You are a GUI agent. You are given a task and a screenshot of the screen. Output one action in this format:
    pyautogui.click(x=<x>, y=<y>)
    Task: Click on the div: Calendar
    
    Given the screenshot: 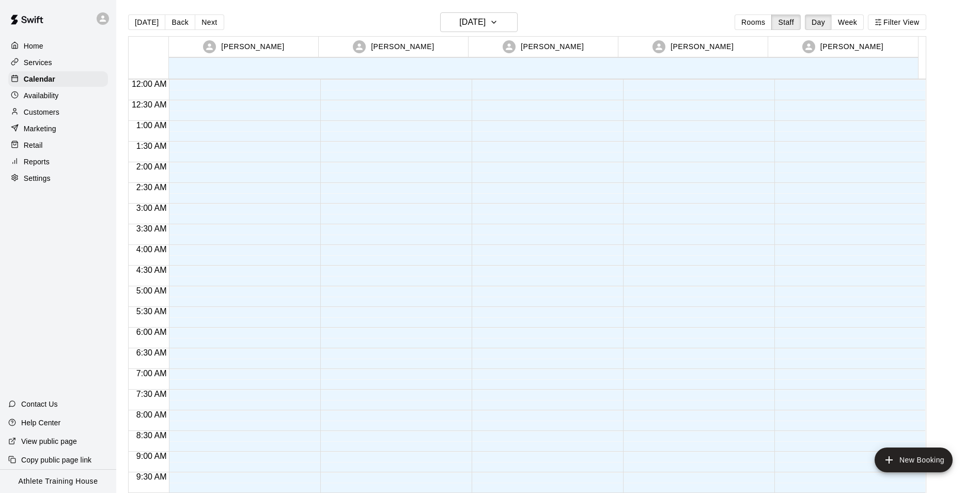 What is the action you would take?
    pyautogui.click(x=58, y=79)
    